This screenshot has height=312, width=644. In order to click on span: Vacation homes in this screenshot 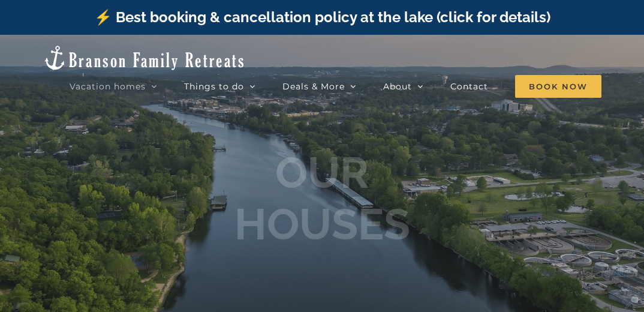, I will do `click(107, 86)`.